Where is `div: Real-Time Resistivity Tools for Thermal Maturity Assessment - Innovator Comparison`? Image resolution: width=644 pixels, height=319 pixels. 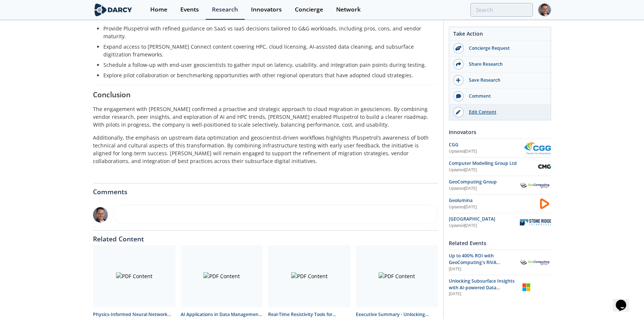 div: Real-Time Resistivity Tools for Thermal Maturity Assessment - Innovator Comparison is located at coordinates (310, 315).